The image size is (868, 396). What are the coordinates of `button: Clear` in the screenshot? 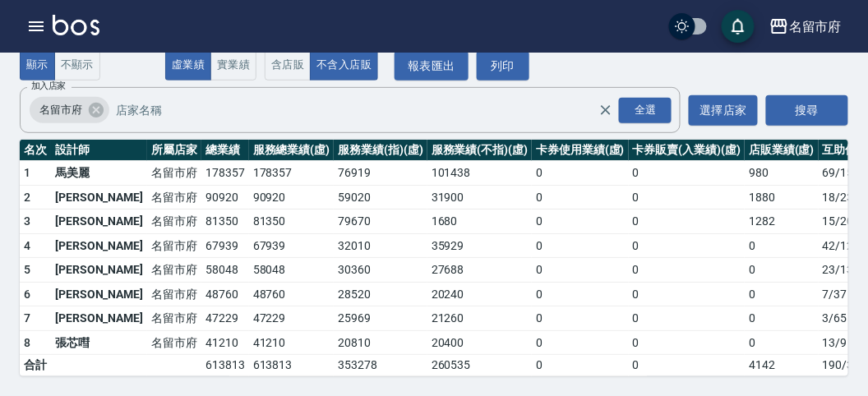 It's located at (606, 110).